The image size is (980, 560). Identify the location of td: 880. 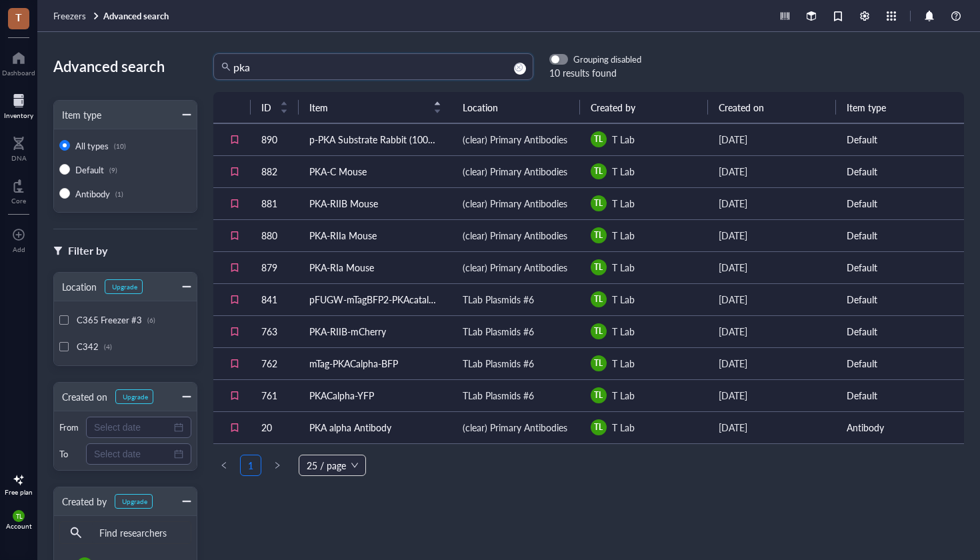
(274, 236).